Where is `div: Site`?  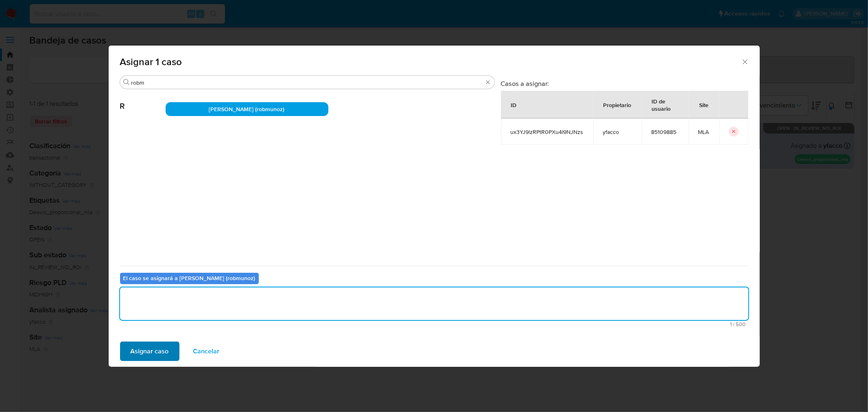
div: Site is located at coordinates (704, 104).